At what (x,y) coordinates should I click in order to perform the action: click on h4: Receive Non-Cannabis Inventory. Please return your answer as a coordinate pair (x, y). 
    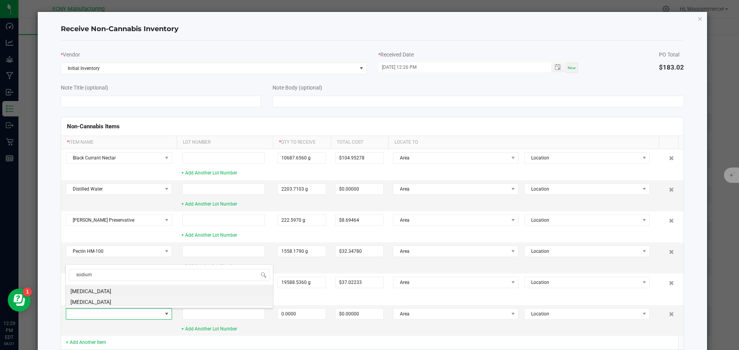
    Looking at the image, I should click on (372, 29).